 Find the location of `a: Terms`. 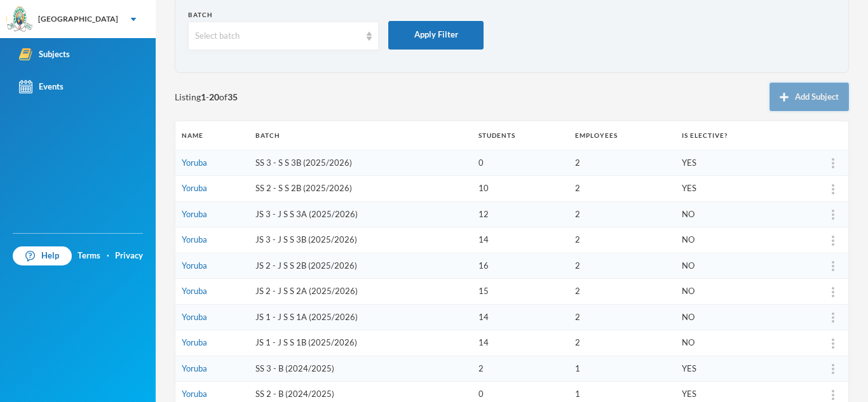

a: Terms is located at coordinates (89, 256).